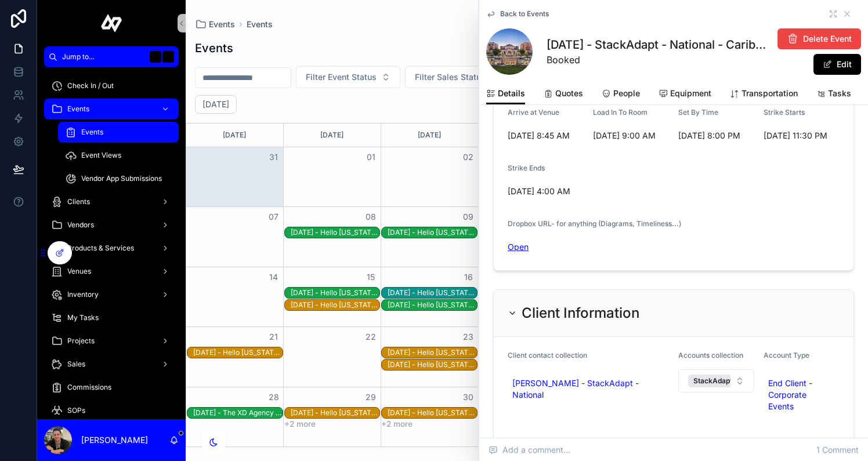 This screenshot has height=461, width=868. What do you see at coordinates (837, 65) in the screenshot?
I see `button: Edit` at bounding box center [837, 65].